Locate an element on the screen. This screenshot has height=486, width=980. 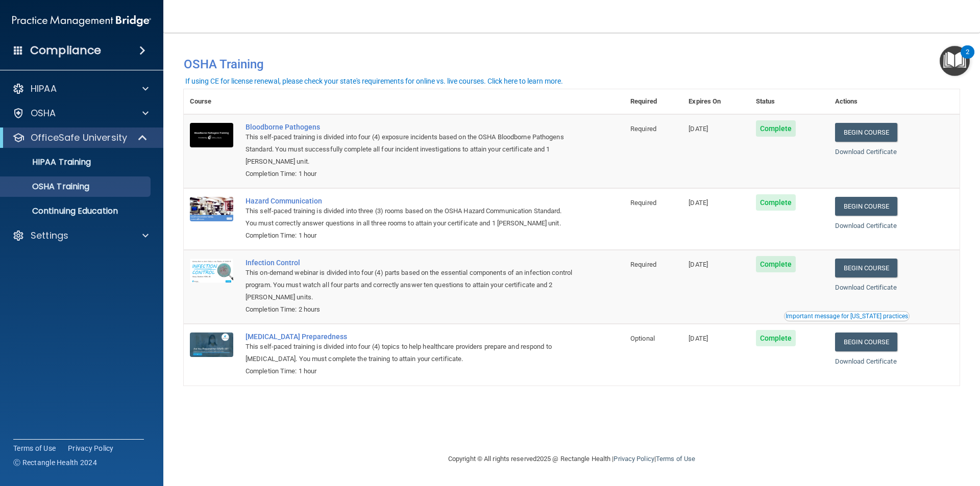
p: Settings is located at coordinates (49, 236).